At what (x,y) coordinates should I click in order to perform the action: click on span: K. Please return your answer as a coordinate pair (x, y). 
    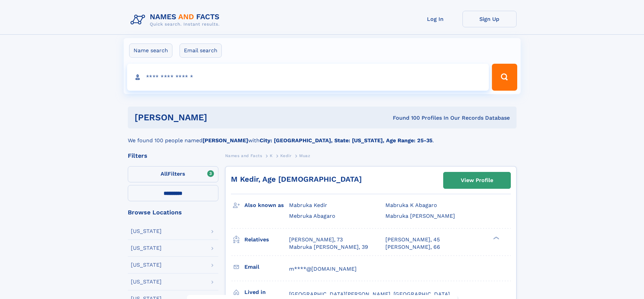
    Looking at the image, I should click on (271, 156).